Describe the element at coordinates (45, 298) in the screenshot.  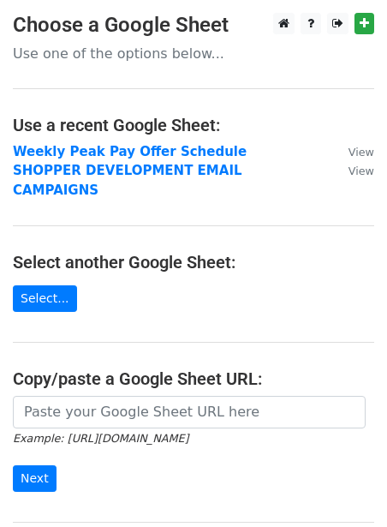
I see `a: Select...` at that location.